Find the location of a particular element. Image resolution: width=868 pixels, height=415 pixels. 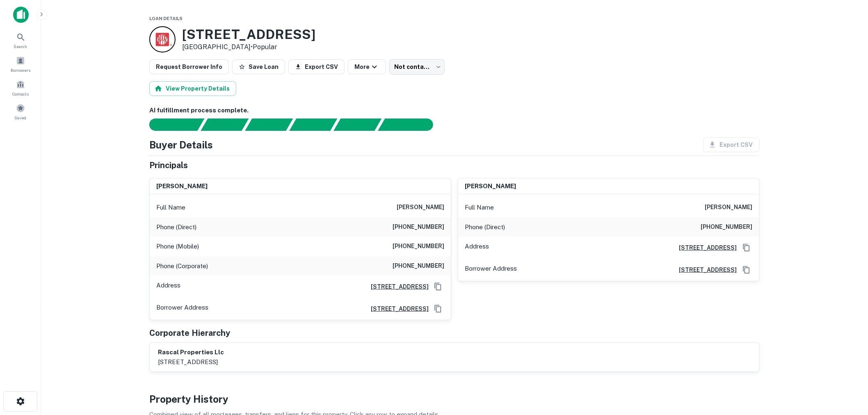

div: Borrowers is located at coordinates (20, 64).